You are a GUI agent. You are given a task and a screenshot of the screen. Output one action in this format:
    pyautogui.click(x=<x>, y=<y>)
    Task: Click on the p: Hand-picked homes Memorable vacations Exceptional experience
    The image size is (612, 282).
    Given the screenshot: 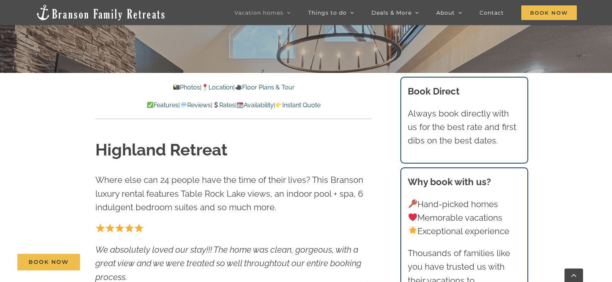 What is the action you would take?
    pyautogui.click(x=464, y=218)
    